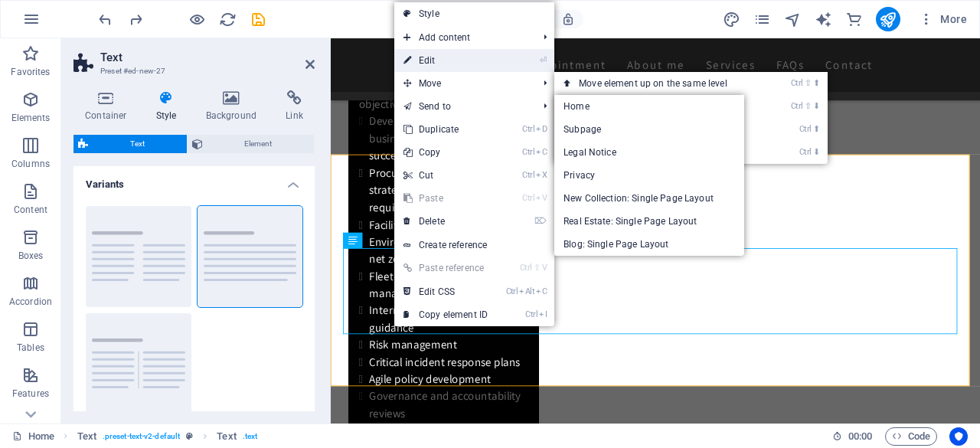 The image size is (980, 448). Describe the element at coordinates (541, 129) in the screenshot. I see `i: D` at that location.